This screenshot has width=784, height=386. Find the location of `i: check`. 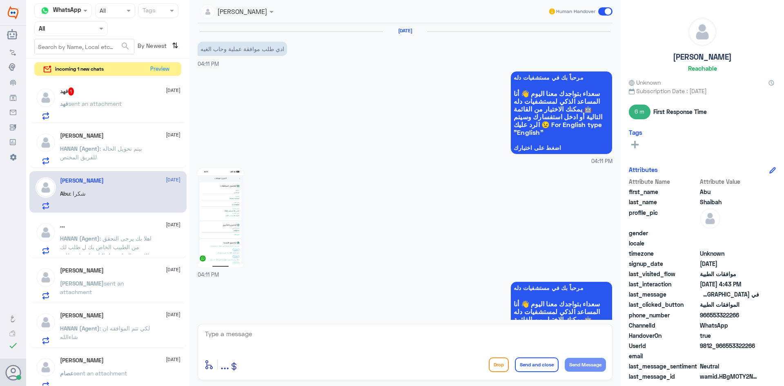

i: check is located at coordinates (13, 346).